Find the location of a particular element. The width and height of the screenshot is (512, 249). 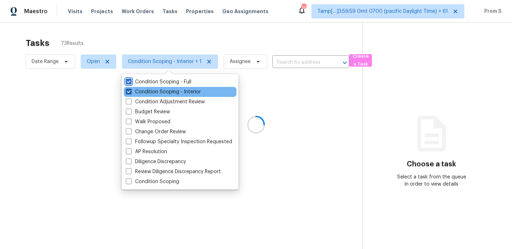

label: Condition Scoping is located at coordinates (153, 181).